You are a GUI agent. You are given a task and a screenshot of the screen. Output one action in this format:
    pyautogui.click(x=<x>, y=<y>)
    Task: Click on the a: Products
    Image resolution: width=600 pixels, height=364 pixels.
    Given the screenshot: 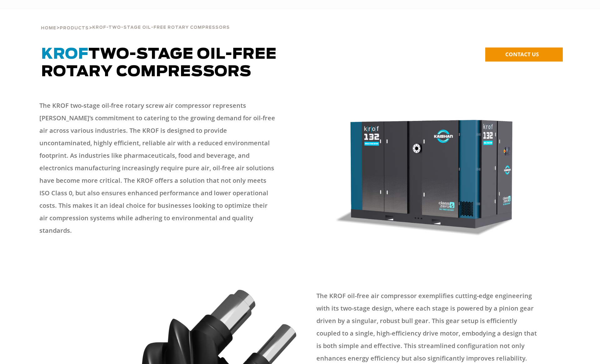 What is the action you would take?
    pyautogui.click(x=74, y=28)
    